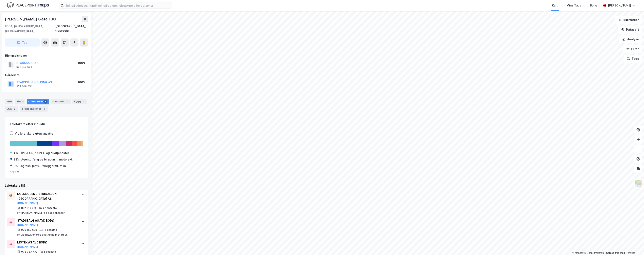 This screenshot has height=255, width=644. I want to click on div: 41%, so click(17, 153).